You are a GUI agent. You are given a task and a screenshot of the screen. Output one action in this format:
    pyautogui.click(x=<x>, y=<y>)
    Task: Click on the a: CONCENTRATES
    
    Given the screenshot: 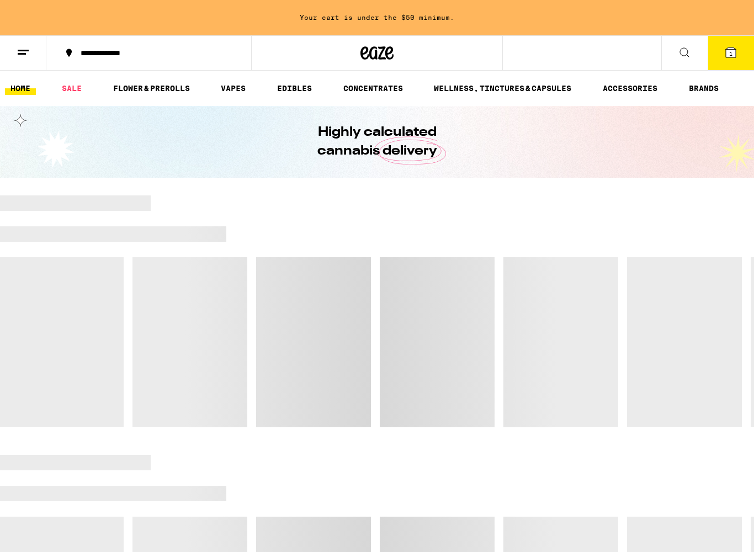 What is the action you would take?
    pyautogui.click(x=373, y=88)
    